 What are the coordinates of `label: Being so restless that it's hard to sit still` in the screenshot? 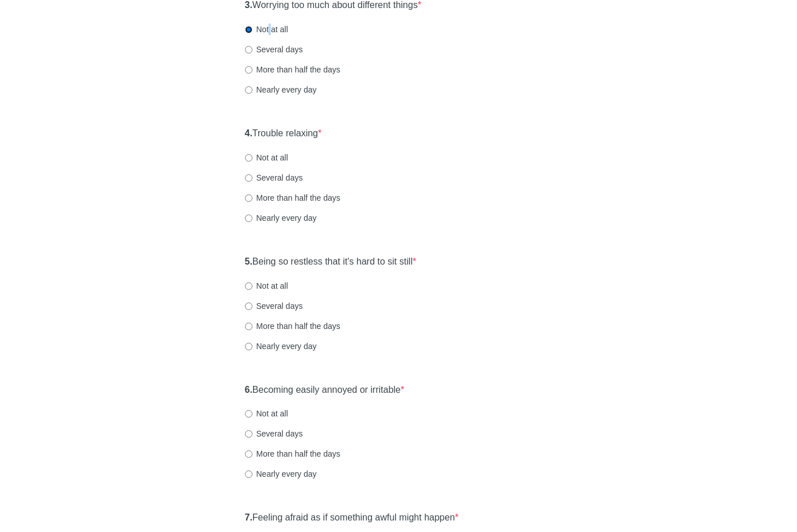 It's located at (331, 262).